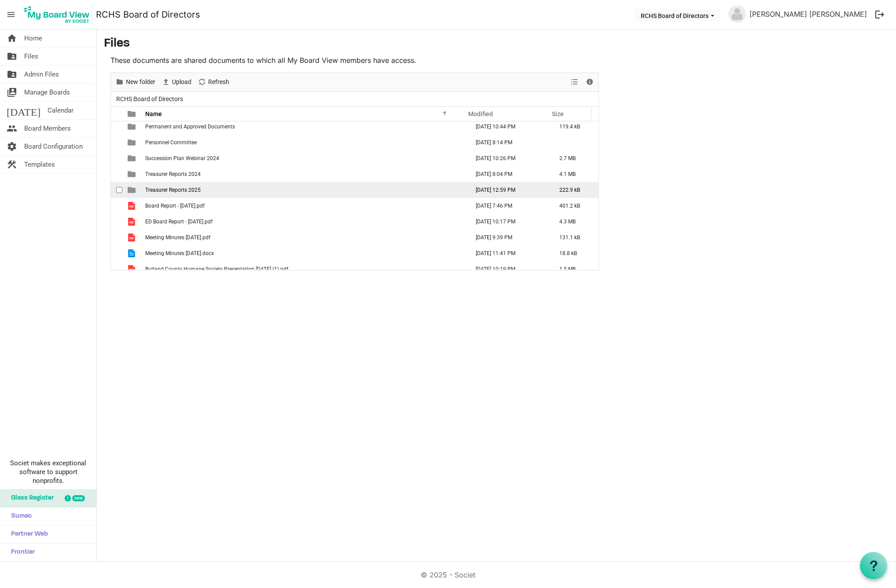  Describe the element at coordinates (30, 498) in the screenshot. I see `span: Glass Register` at that location.